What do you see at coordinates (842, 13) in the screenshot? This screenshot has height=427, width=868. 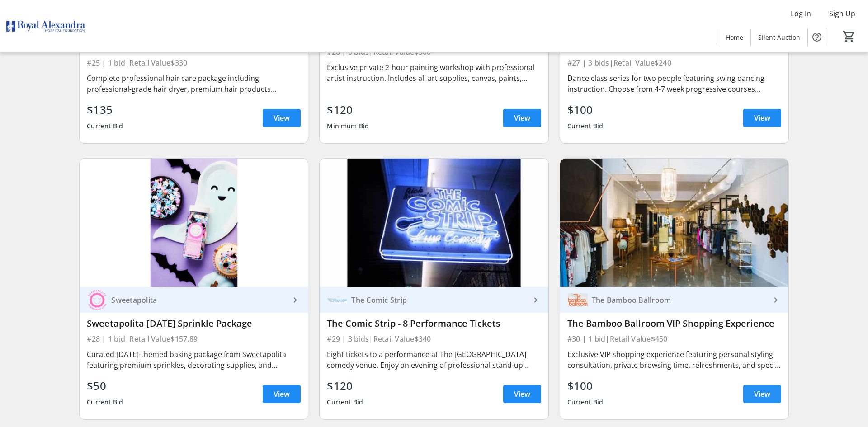 I see `button: Sign Up` at bounding box center [842, 13].